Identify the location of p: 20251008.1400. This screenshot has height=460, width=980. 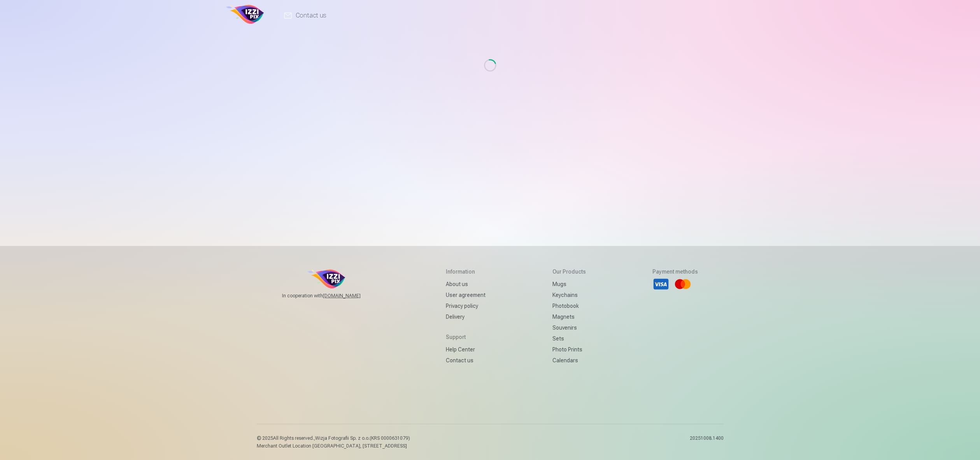
(706, 442).